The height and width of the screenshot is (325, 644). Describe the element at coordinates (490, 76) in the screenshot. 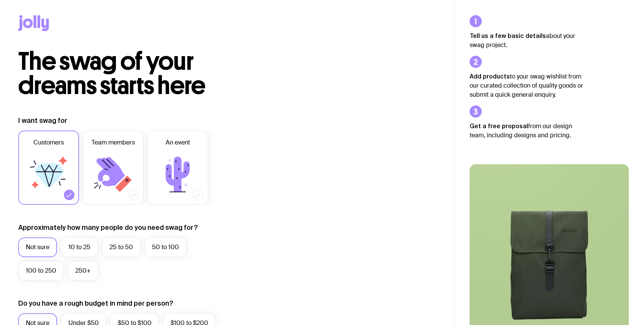

I see `strong: Add products` at that location.